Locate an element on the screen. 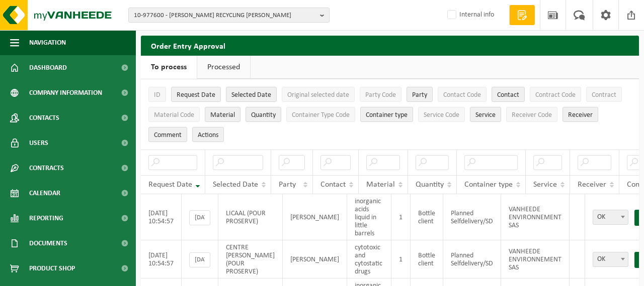 Image resolution: width=644 pixels, height=286 pixels. button: Container Type CodeContainer Type Code: Activate to sort is located at coordinates (320, 114).